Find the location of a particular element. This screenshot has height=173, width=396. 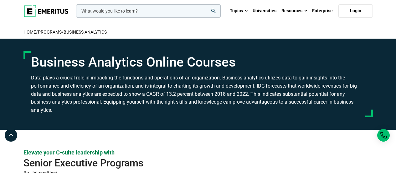

a: home is located at coordinates (30, 32).